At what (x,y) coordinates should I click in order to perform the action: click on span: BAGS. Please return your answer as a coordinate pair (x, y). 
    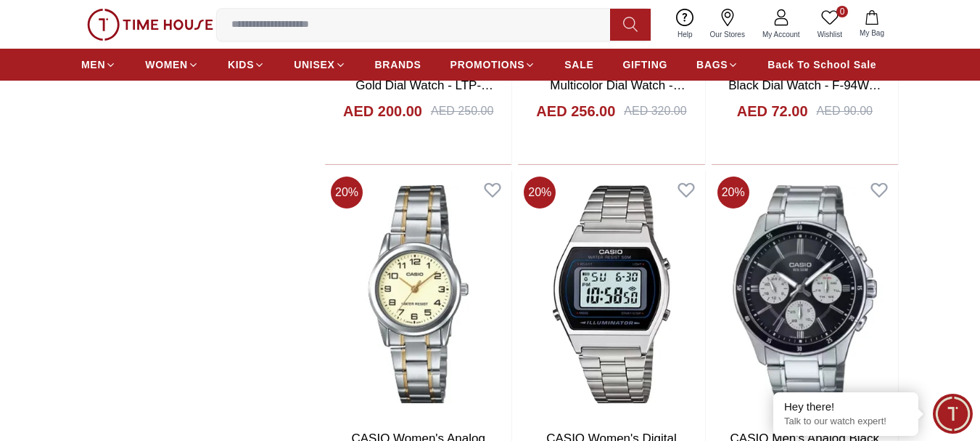
    Looking at the image, I should click on (712, 65).